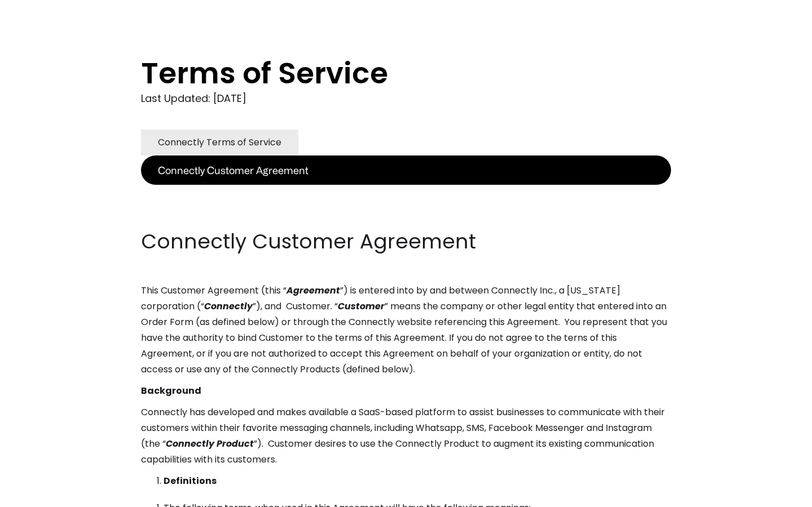 The image size is (812, 507). I want to click on p: Connectly has developed and makes available a SaaS-based platform to assist businesses to communi..., so click(406, 436).